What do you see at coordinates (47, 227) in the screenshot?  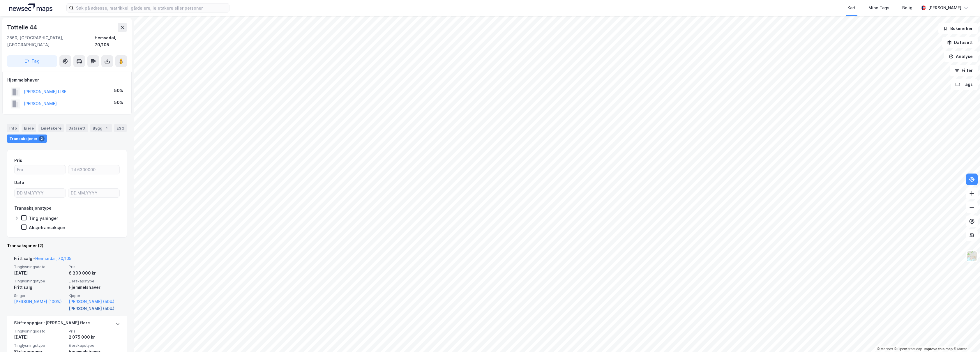 I see `div: Aksjetransaksjon` at bounding box center [47, 227].